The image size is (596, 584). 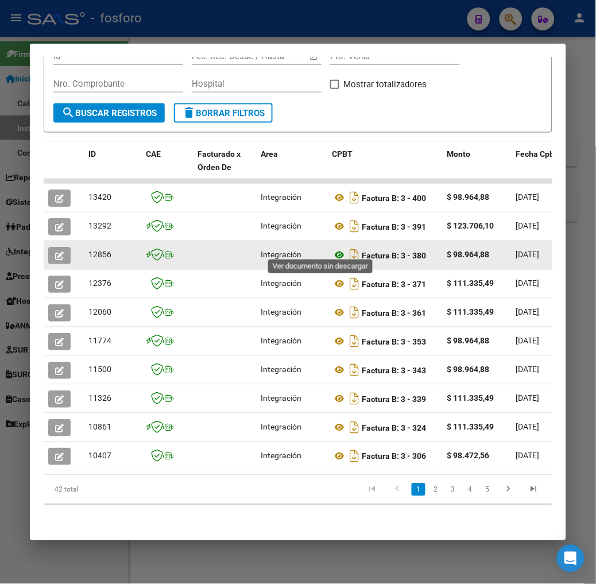 I want to click on span: 12376, so click(x=100, y=284).